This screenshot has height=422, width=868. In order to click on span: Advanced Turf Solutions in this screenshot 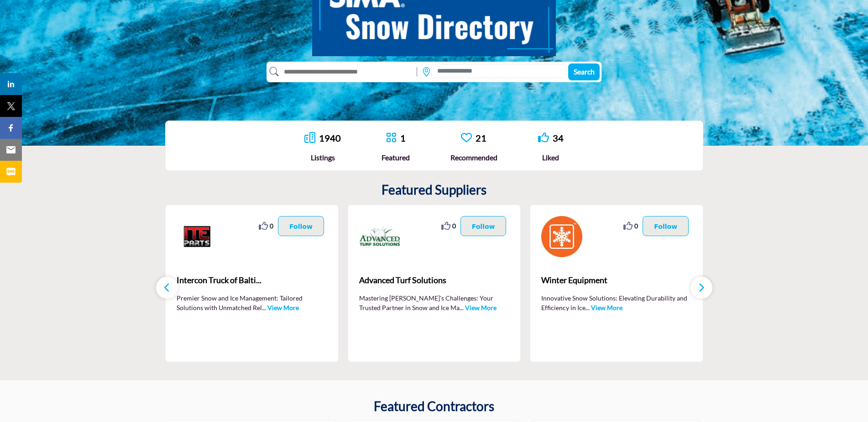, I will do `click(435, 280)`.